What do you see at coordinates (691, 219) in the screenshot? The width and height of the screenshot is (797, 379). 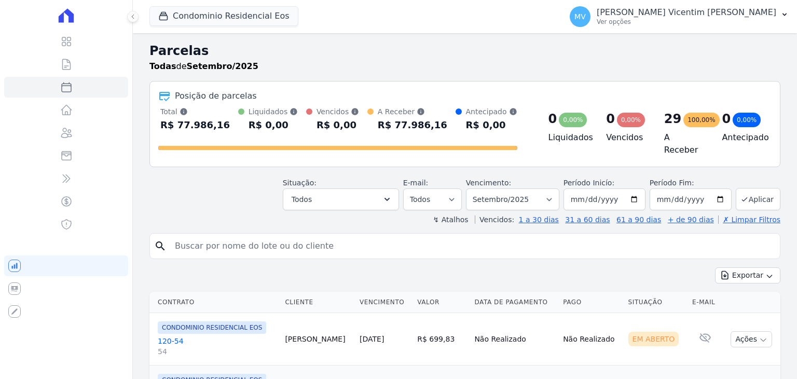 I see `a: + de 90 dias` at bounding box center [691, 219].